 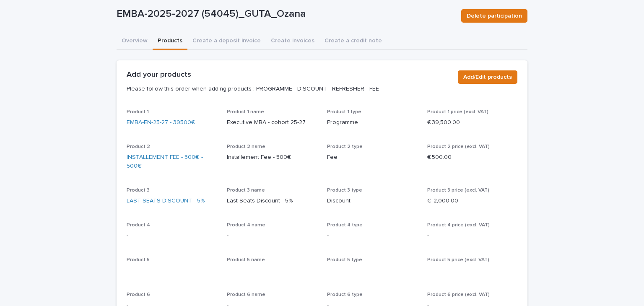 What do you see at coordinates (293, 41) in the screenshot?
I see `button: Create invoices` at bounding box center [293, 41].